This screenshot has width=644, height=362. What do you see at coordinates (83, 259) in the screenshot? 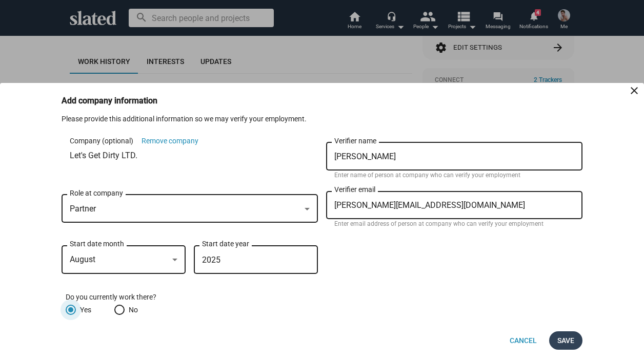
I see `span: August` at bounding box center [83, 259].